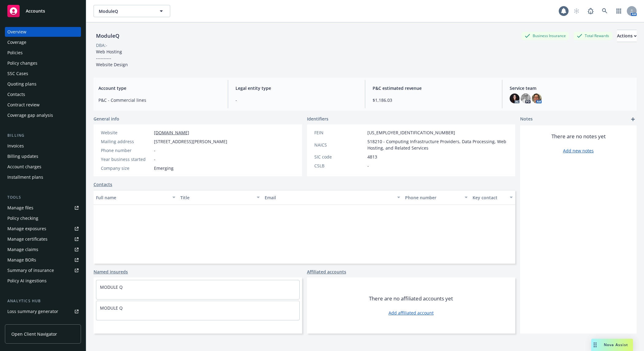 This screenshot has height=351, width=644. I want to click on div: Year business started, so click(126, 159).